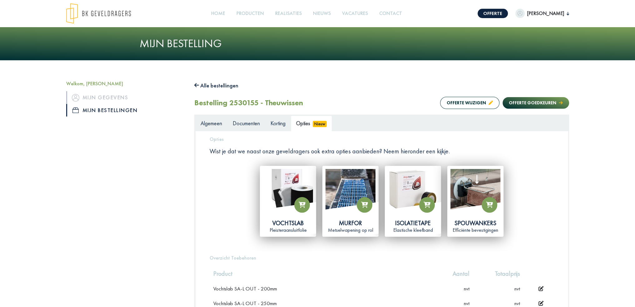 The height and width of the screenshot is (307, 635). Describe the element at coordinates (250, 13) in the screenshot. I see `a: Producten` at that location.